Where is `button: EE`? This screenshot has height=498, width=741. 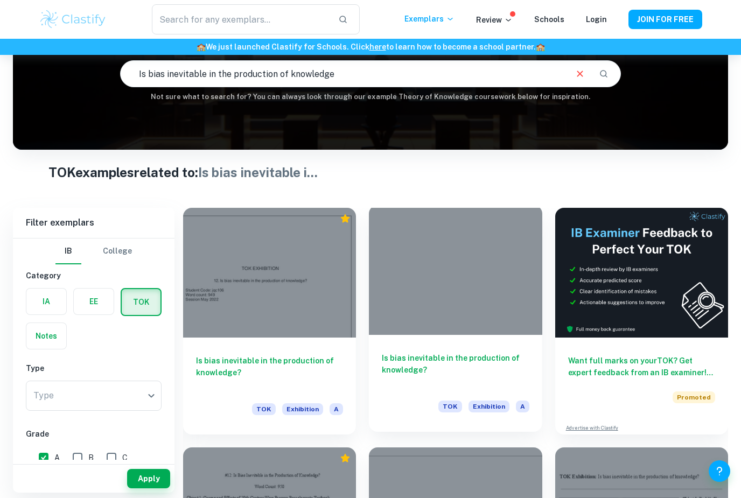 button: EE is located at coordinates (94, 301).